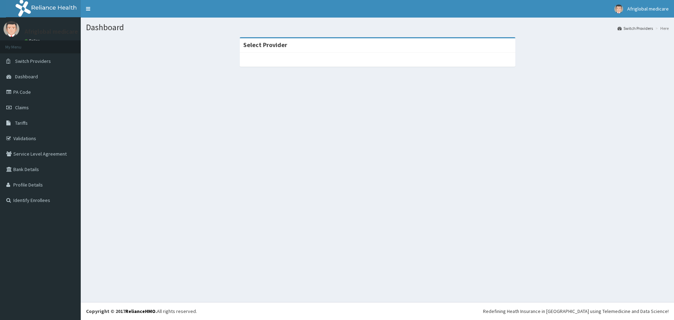 The width and height of the screenshot is (674, 320). I want to click on span: Claims, so click(22, 107).